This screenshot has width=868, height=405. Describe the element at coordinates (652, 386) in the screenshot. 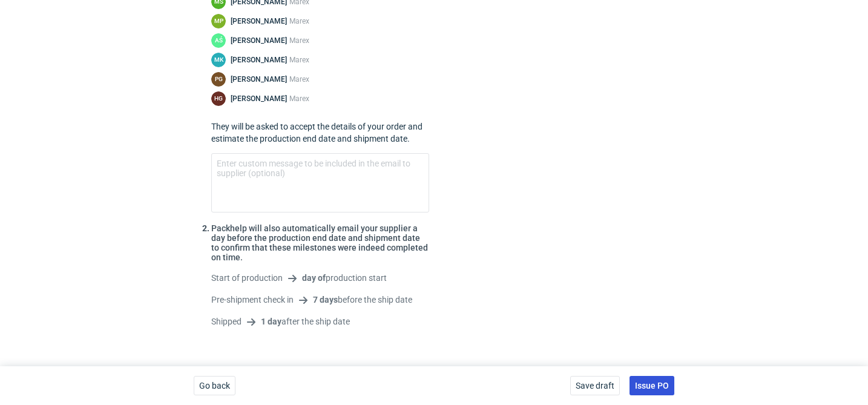

I see `button: Issue PO` at that location.